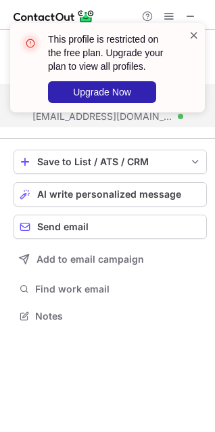 This screenshot has width=215, height=432. I want to click on span: Add to email campaign, so click(90, 259).